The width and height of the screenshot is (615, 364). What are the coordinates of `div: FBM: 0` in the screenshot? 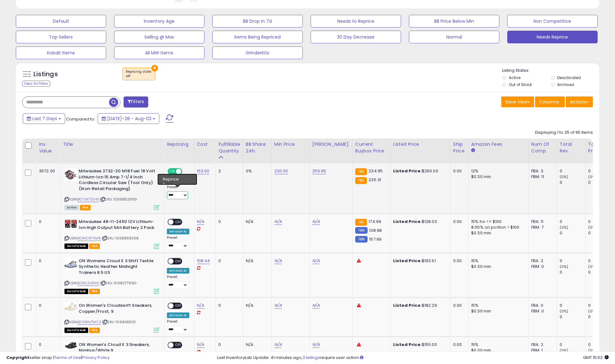 It's located at (542, 311).